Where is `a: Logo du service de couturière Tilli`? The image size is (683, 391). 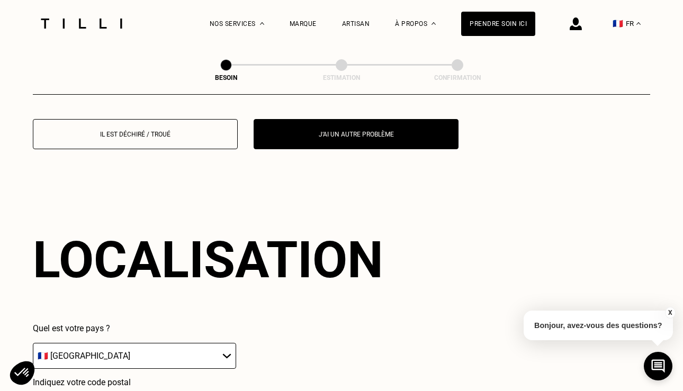 a: Logo du service de couturière Tilli is located at coordinates (81, 23).